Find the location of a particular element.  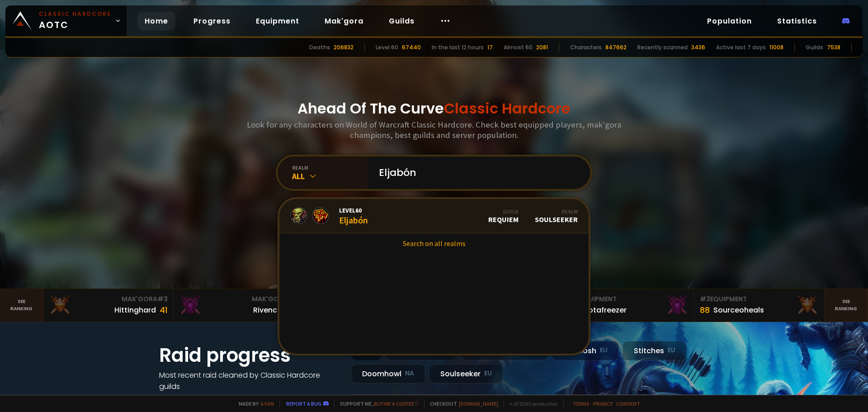

div: Rivench is located at coordinates (267, 310).